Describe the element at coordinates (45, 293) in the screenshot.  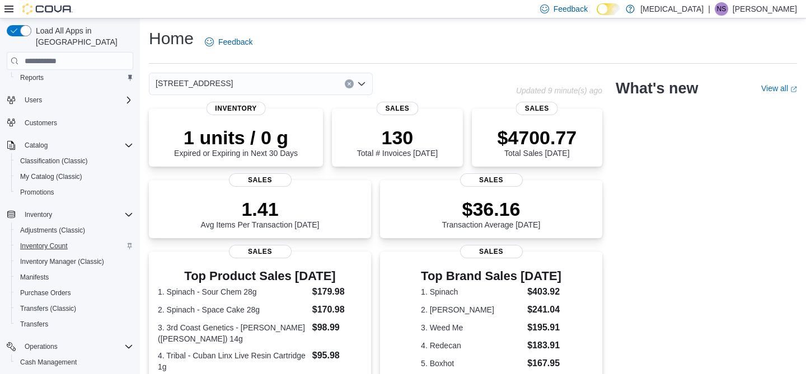
I see `a: Purchase Orders` at that location.